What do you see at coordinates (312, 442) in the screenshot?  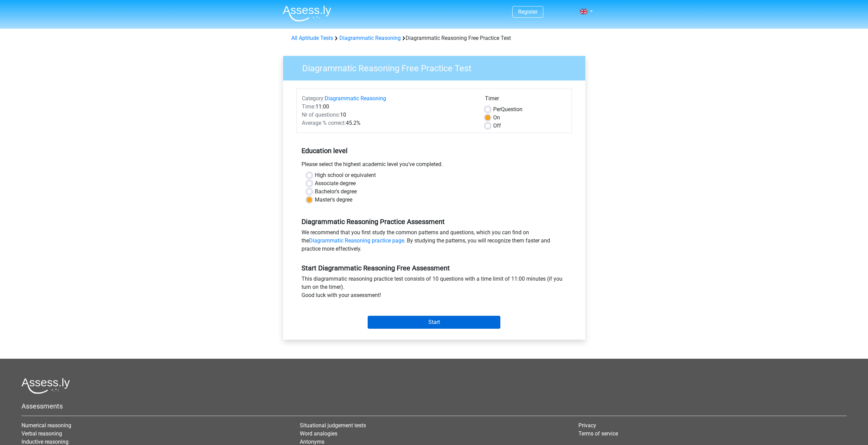 I see `a: Antonyms` at bounding box center [312, 442].